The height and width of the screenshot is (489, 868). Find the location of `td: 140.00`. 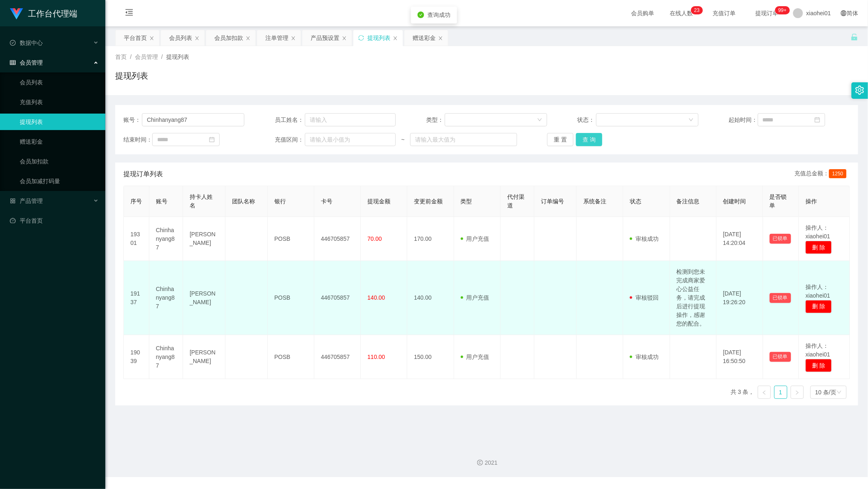

td: 140.00 is located at coordinates (430, 298).